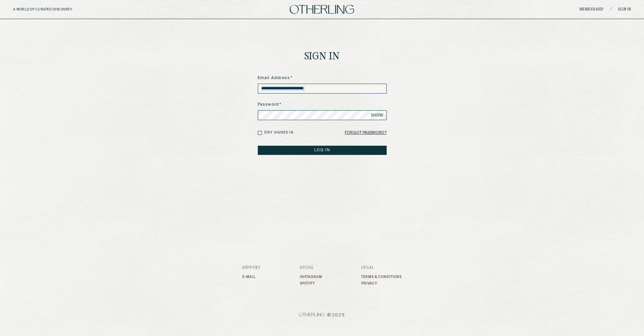 The image size is (644, 336). I want to click on a: Privacy, so click(382, 284).